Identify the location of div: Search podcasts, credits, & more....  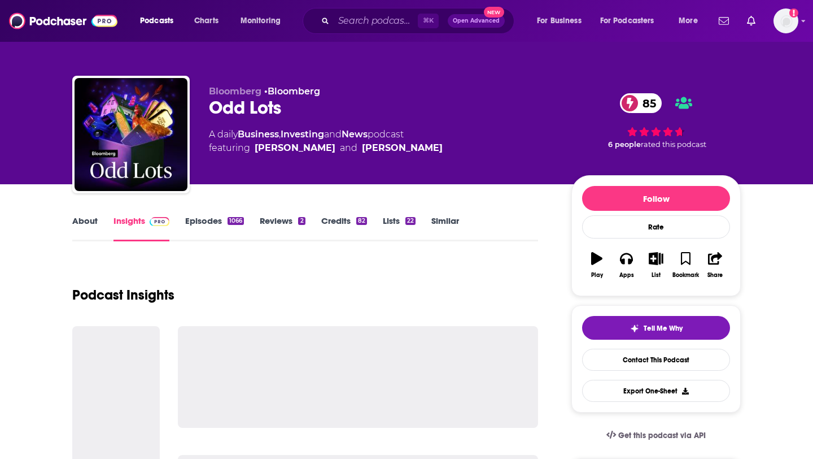
(419, 21).